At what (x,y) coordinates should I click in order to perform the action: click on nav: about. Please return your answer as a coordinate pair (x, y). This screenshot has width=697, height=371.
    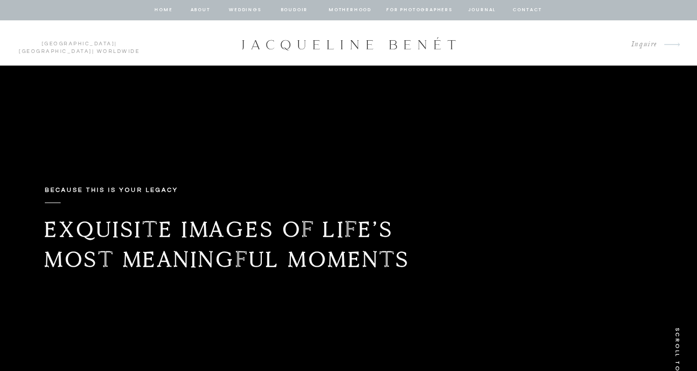
    Looking at the image, I should click on (200, 10).